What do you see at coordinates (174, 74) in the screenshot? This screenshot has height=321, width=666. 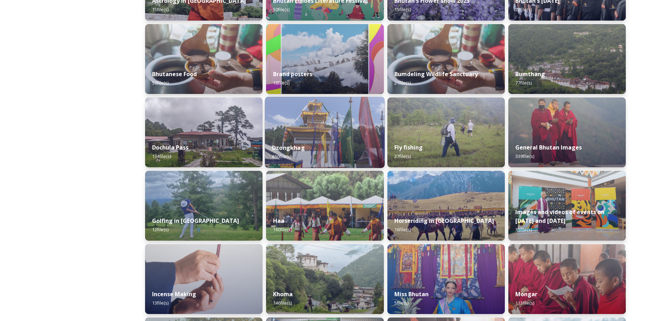 I see `strong: Bhutanese Food` at bounding box center [174, 74].